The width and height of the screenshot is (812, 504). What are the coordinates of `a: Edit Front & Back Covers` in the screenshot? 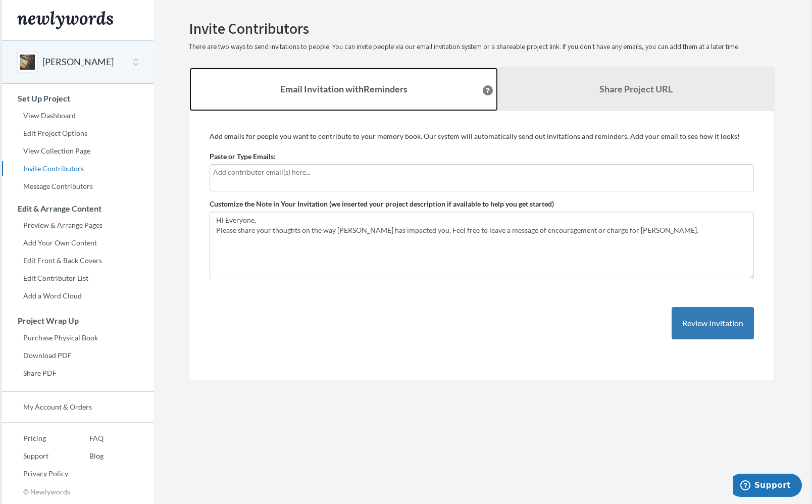 It's located at (78, 261).